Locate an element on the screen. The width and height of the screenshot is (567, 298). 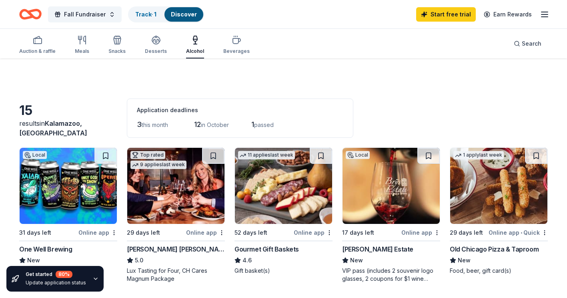
button: Auction & raffle is located at coordinates (37, 45).